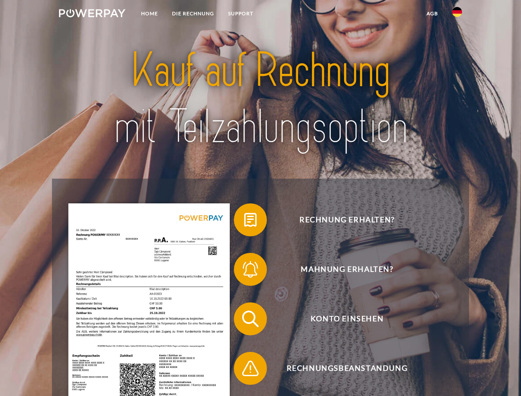  What do you see at coordinates (92, 13) in the screenshot?
I see `img: logo-powerpay-white.svg` at bounding box center [92, 13].